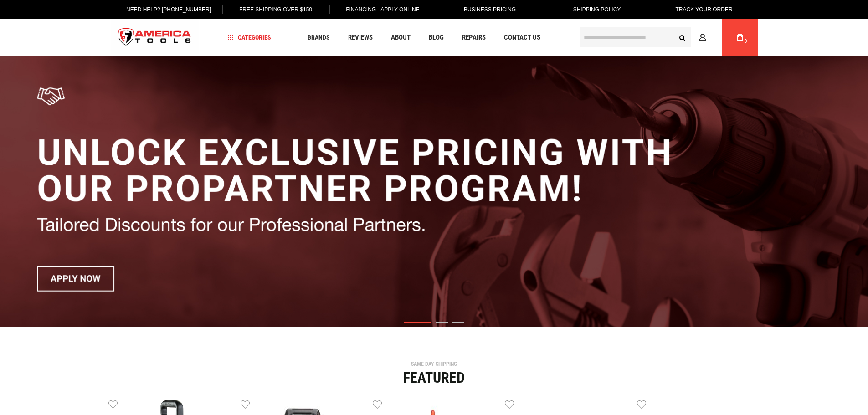 The height and width of the screenshot is (415, 868). What do you see at coordinates (360, 37) in the screenshot?
I see `a: Reviews` at bounding box center [360, 37].